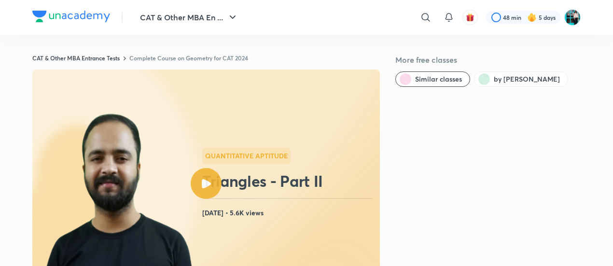 The height and width of the screenshot is (266, 613). What do you see at coordinates (573, 17) in the screenshot?
I see `img: VIDISHA PANDEY` at bounding box center [573, 17].